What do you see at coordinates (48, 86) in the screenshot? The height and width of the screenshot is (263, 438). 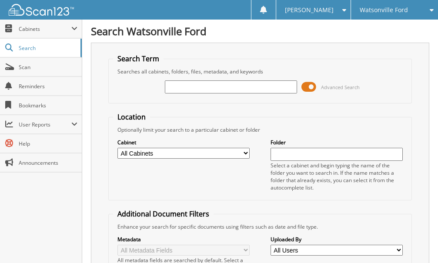 I see `span: Reminders` at bounding box center [48, 86].